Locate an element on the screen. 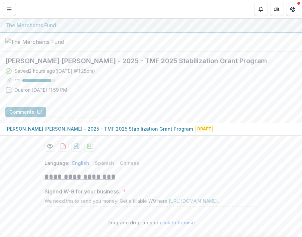  div: The Merchants Fund is located at coordinates (151, 25).